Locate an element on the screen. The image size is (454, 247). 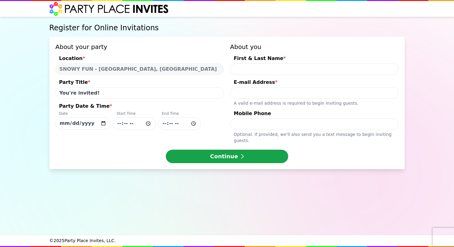
div: Location is located at coordinates (140, 59).